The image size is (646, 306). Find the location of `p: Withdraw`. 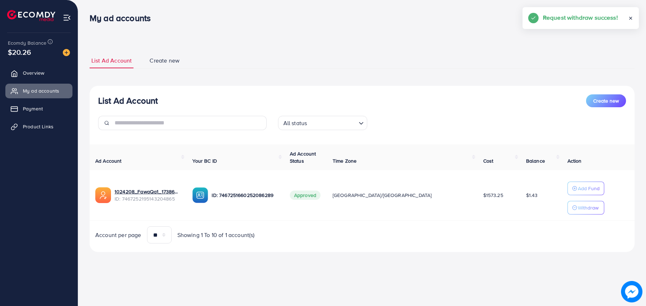

p: Withdraw is located at coordinates (588, 207).